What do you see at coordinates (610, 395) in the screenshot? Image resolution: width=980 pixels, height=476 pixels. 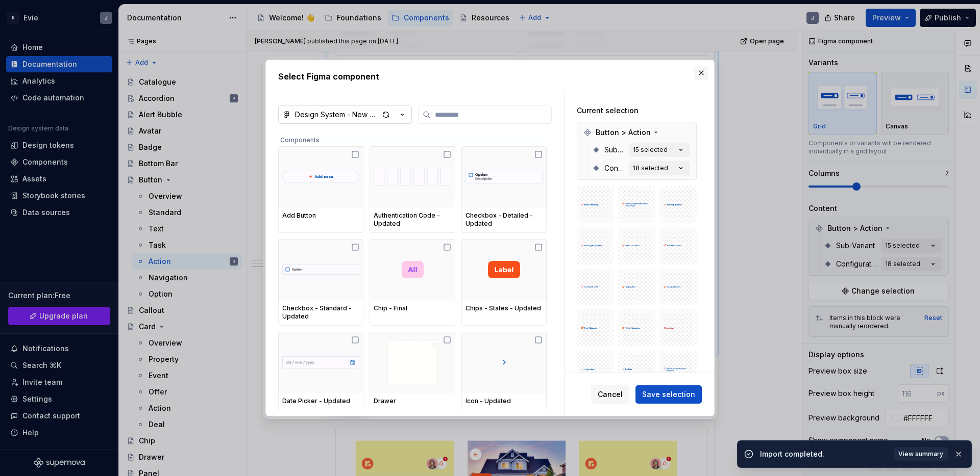 I see `span: Cancel` at bounding box center [610, 395].